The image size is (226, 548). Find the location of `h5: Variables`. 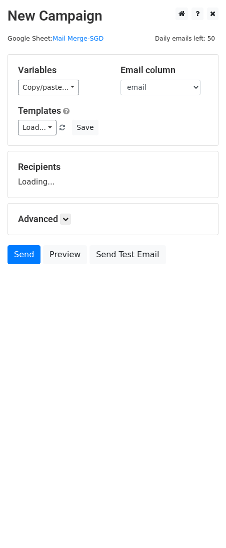

h5: Variables is located at coordinates (62, 70).